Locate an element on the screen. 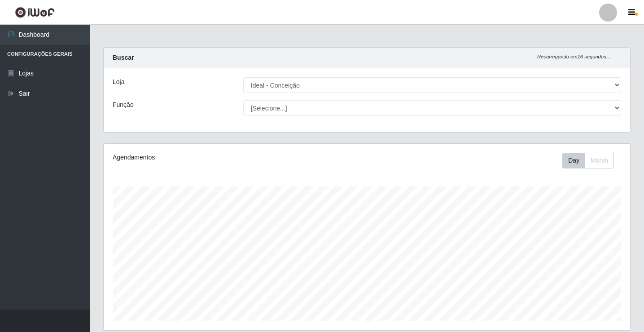 This screenshot has height=332, width=644. button: Month is located at coordinates (599, 160).